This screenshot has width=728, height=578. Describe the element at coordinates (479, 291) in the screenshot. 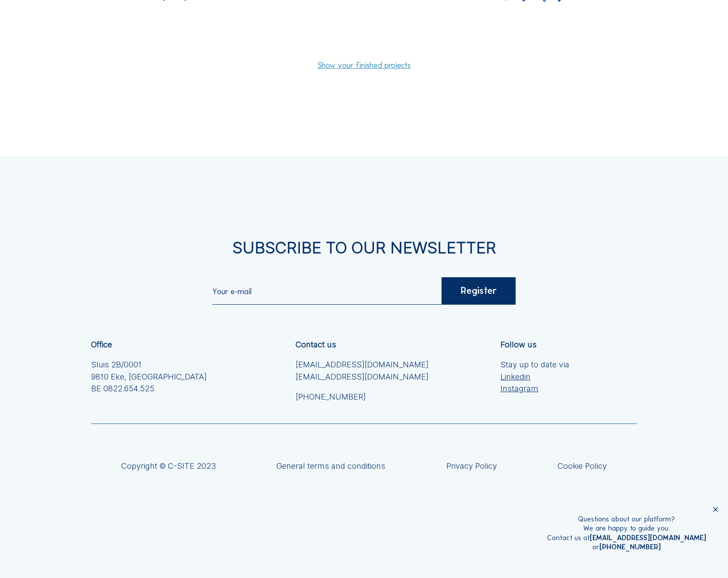

I see `div: Register` at that location.